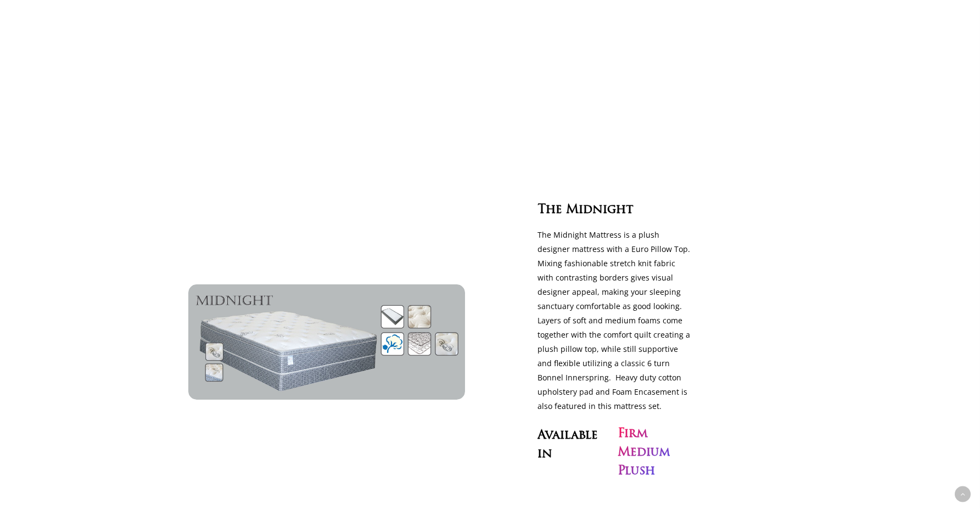  Describe the element at coordinates (615, 321) in the screenshot. I see `p: The Midnight Mattress is a plush designer mattress with a Euro Pillow Top. Mixing fashionable str...` at that location.